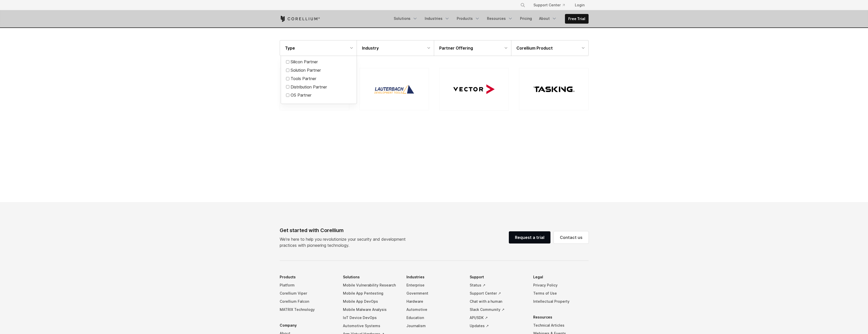 This screenshot has height=334, width=868. I want to click on strong: Type, so click(290, 48).